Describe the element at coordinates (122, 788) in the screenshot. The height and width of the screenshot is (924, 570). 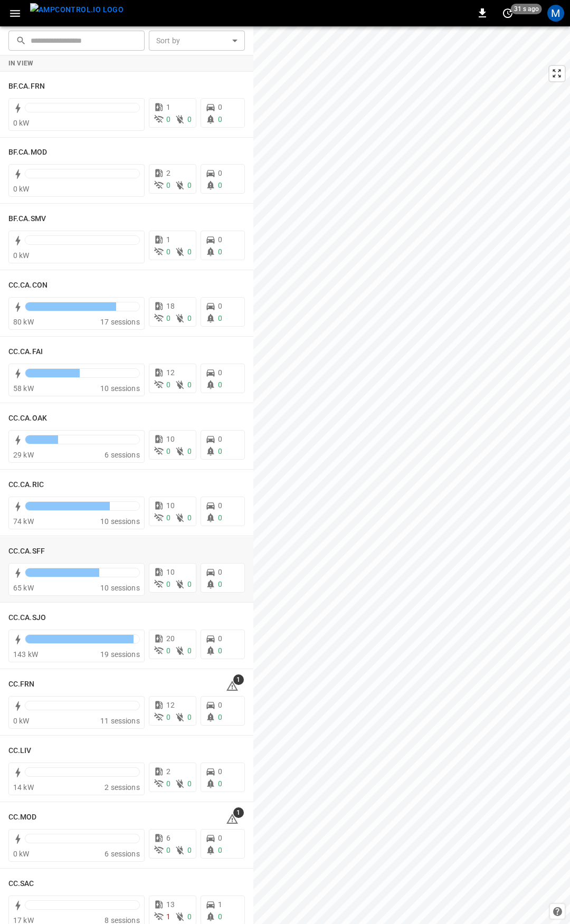
I see `span: 2 sessions` at that location.